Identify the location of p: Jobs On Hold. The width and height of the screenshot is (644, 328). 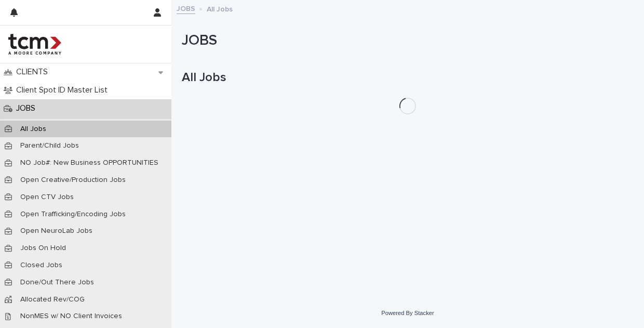
(43, 248).